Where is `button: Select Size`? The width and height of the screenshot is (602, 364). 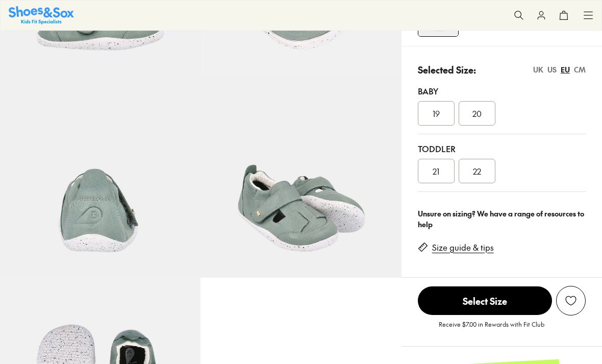 button: Select Size is located at coordinates (485, 300).